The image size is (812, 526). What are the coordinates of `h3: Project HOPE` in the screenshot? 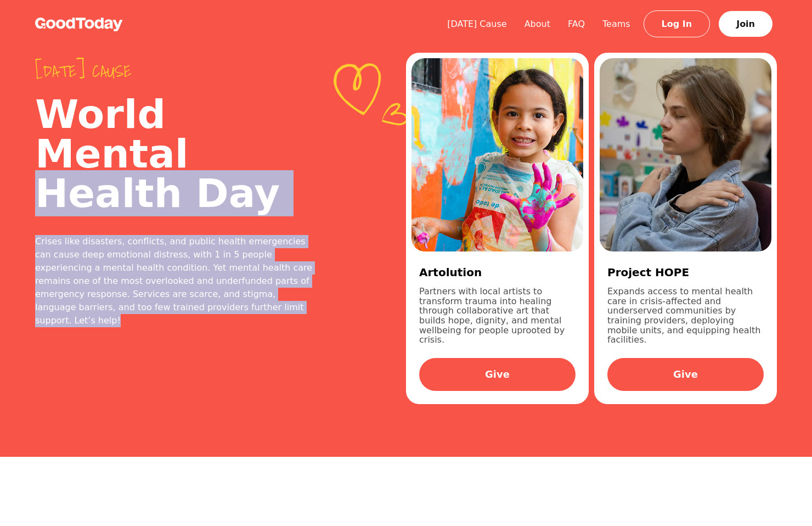 It's located at (686, 273).